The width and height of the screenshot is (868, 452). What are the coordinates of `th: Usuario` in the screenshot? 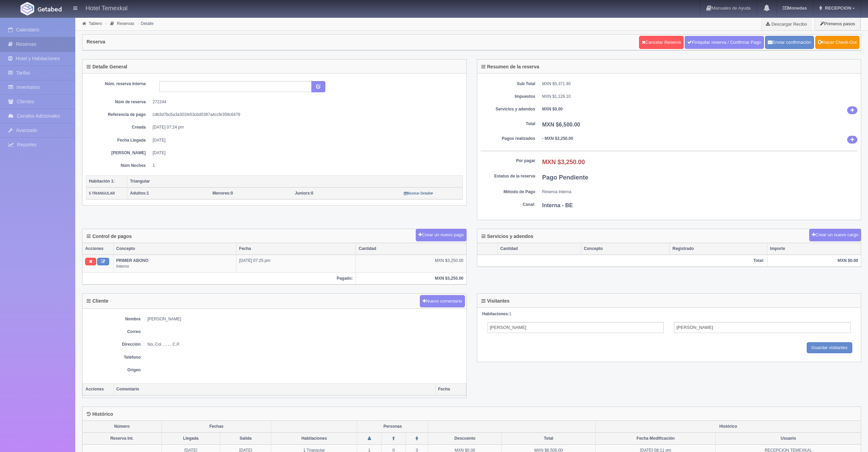 It's located at (788, 438).